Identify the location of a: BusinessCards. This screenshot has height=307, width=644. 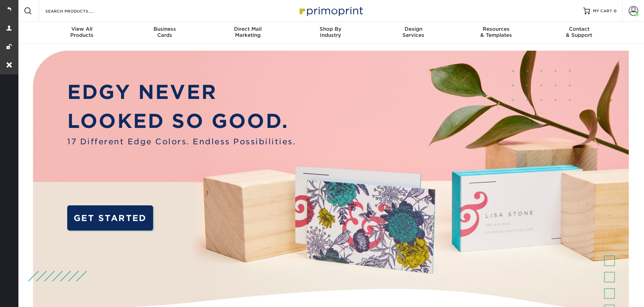
(165, 33).